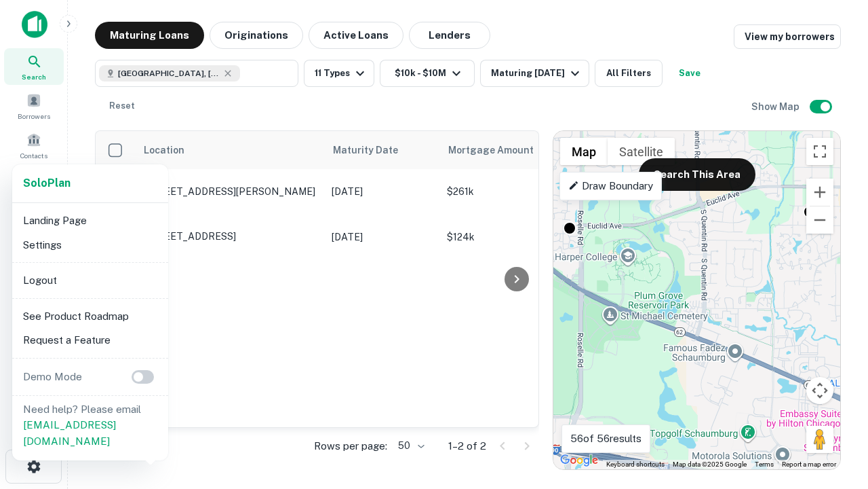 The width and height of the screenshot is (868, 489). What do you see at coordinates (47, 182) in the screenshot?
I see `strong: Solo Plan` at bounding box center [47, 182].